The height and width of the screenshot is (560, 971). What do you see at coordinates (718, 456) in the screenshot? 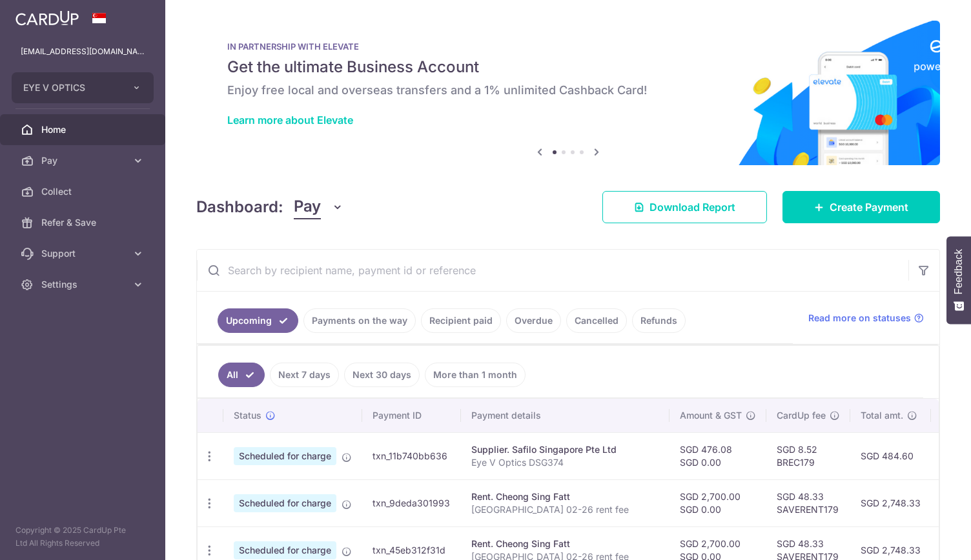
I see `td: SGD 476.08 SGD 0.00` at bounding box center [718, 456].